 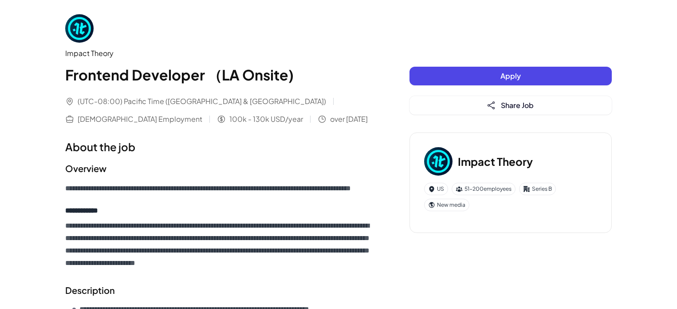 What do you see at coordinates (538, 189) in the screenshot?
I see `div: Series B` at bounding box center [538, 189].